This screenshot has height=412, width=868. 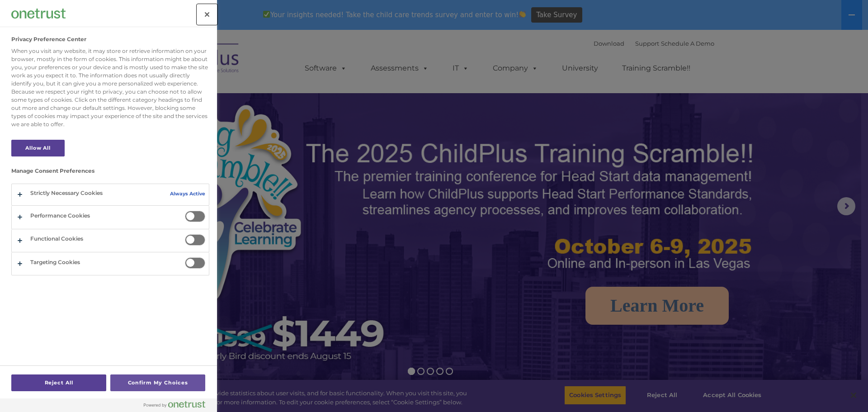 What do you see at coordinates (38, 148) in the screenshot?
I see `button: Allow All` at bounding box center [38, 148].